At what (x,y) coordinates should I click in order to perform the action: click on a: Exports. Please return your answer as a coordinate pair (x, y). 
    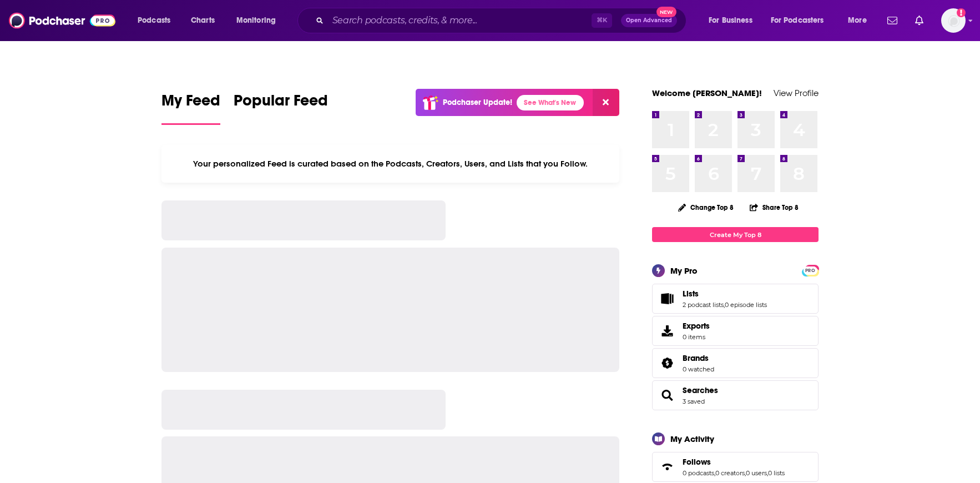
    Looking at the image, I should click on (735, 330).